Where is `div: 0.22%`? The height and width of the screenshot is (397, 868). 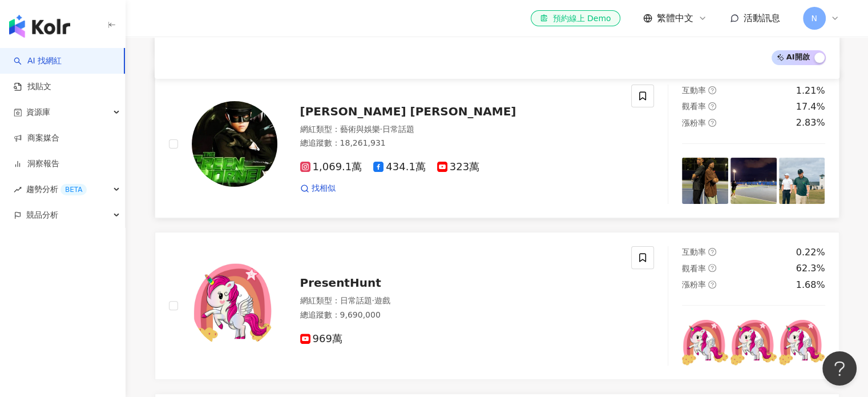 div: 0.22% is located at coordinates (810, 252).